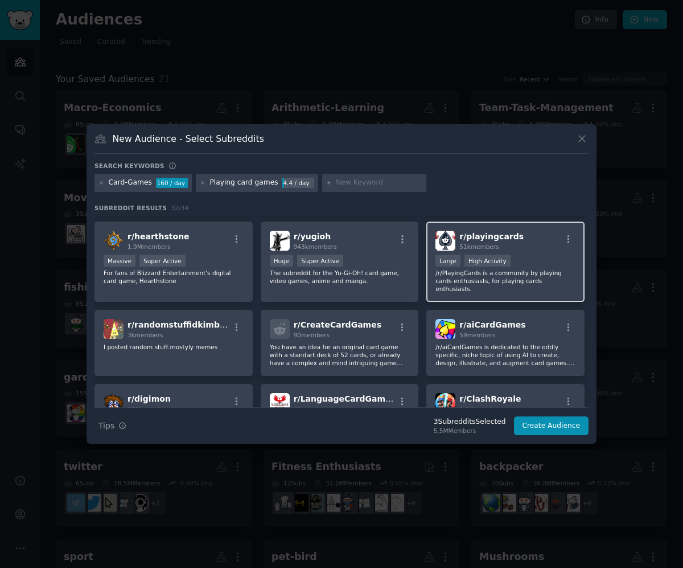 This screenshot has width=683, height=568. I want to click on span: Subreddit Results, so click(130, 208).